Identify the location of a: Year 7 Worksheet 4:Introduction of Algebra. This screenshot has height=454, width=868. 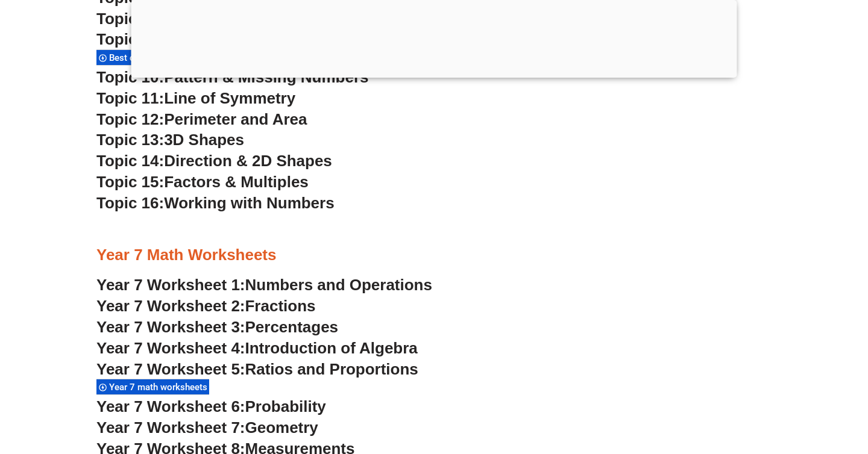
(257, 348).